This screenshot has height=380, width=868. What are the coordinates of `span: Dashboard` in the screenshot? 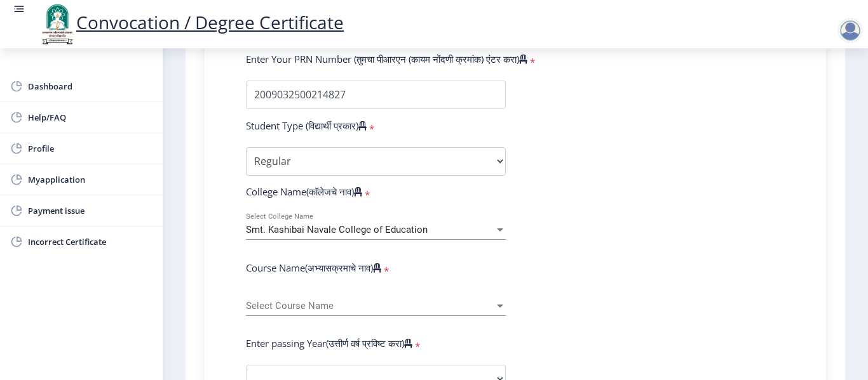 It's located at (90, 86).